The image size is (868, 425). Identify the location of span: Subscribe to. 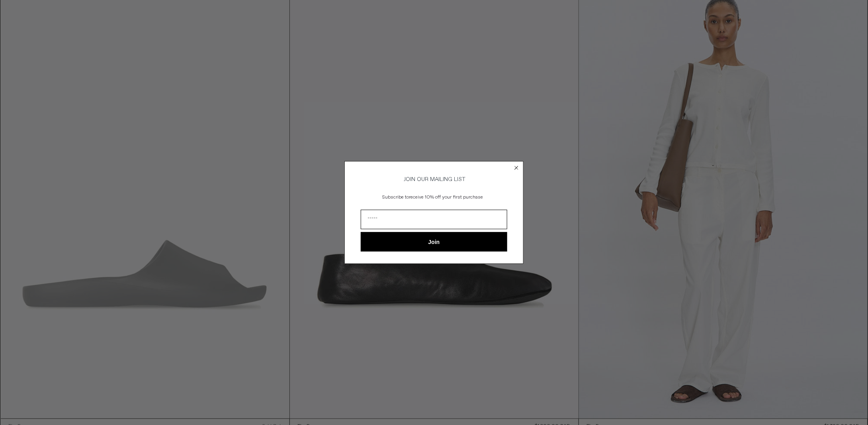
(395, 197).